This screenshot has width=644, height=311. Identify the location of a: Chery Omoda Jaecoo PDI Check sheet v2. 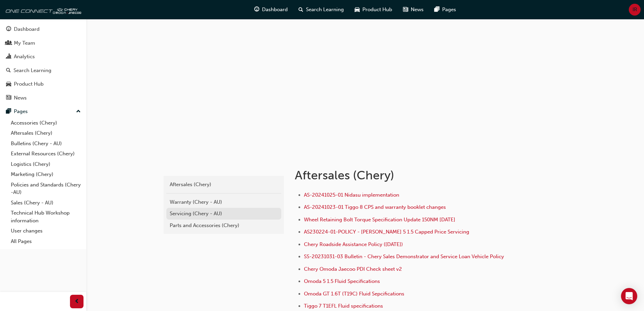
(353, 269).